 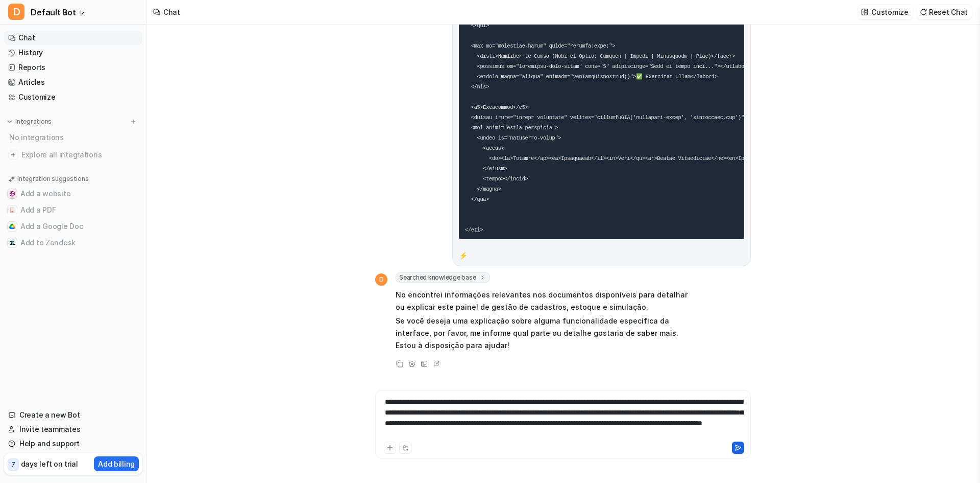 What do you see at coordinates (9, 121) in the screenshot?
I see `img: expand menu` at bounding box center [9, 121].